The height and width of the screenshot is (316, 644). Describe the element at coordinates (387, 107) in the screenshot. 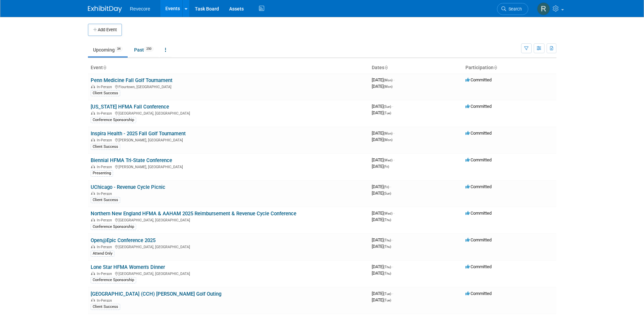

I see `span: (Sun)` at that location.